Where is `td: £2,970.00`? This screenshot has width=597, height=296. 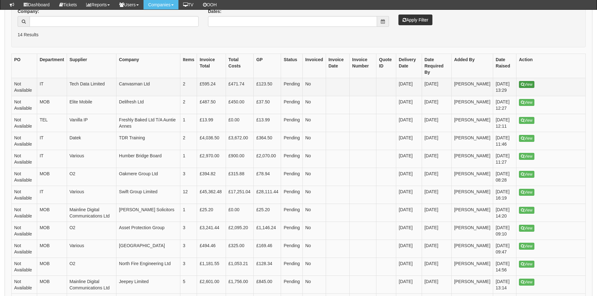
td: £2,970.00 is located at coordinates (211, 159).